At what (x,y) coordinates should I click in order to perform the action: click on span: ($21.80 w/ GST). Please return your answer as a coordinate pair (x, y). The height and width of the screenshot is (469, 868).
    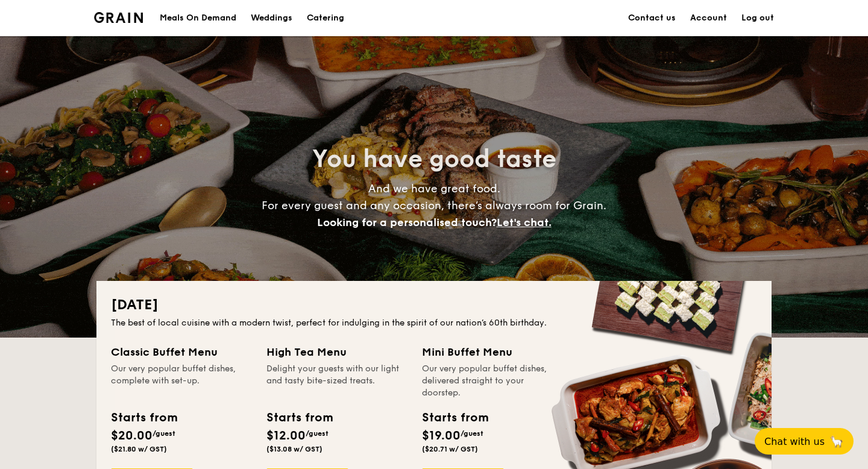
    Looking at the image, I should click on (138, 449).